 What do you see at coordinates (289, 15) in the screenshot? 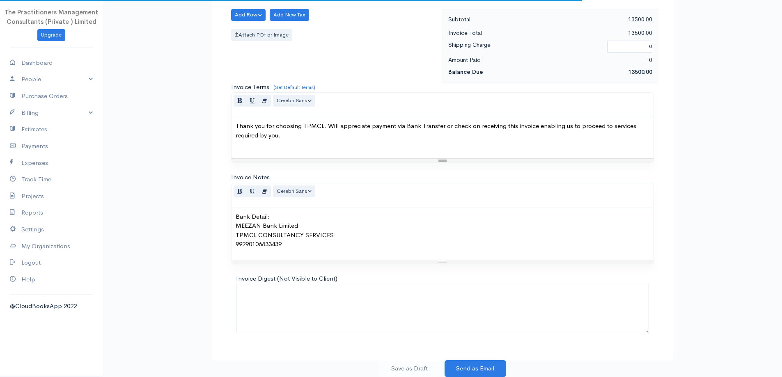
I see `button: Add New Tax` at bounding box center [289, 15].